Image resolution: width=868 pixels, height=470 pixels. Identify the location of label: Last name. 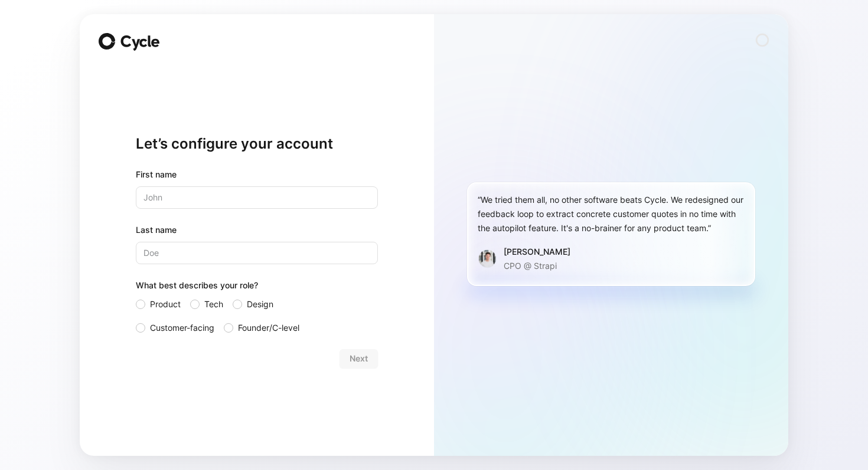
(257, 230).